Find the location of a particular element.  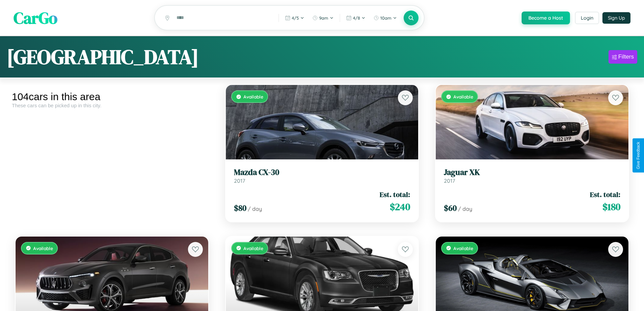

div: These cars can be picked up in this city. is located at coordinates (112, 105).